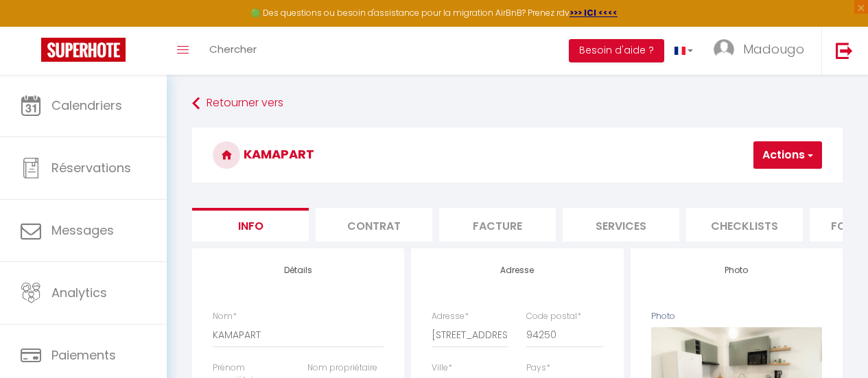 The image size is (868, 378). Describe the element at coordinates (516, 271) in the screenshot. I see `h4: Adresse` at that location.